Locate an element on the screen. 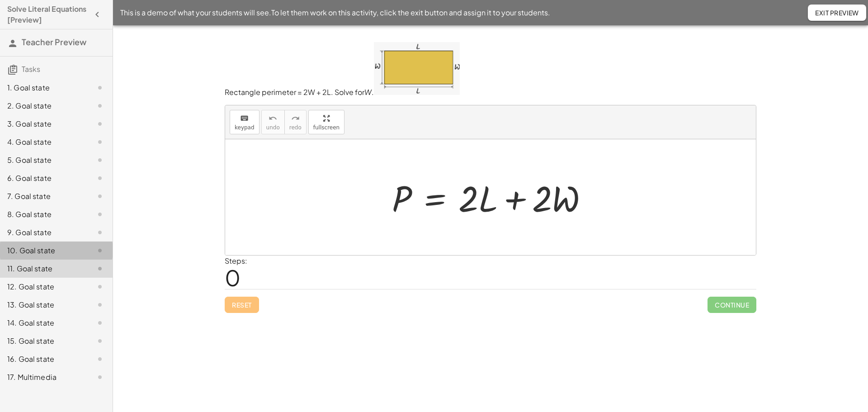 The image size is (868, 412). button: fullscreen is located at coordinates (326, 122).